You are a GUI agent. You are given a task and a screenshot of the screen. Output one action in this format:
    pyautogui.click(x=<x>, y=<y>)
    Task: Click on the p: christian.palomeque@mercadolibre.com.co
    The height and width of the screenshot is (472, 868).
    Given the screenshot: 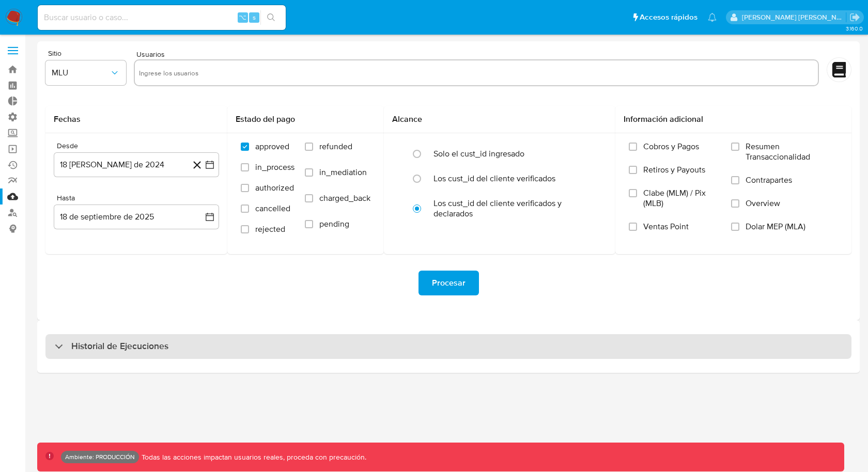 What is the action you would take?
    pyautogui.click(x=794, y=17)
    